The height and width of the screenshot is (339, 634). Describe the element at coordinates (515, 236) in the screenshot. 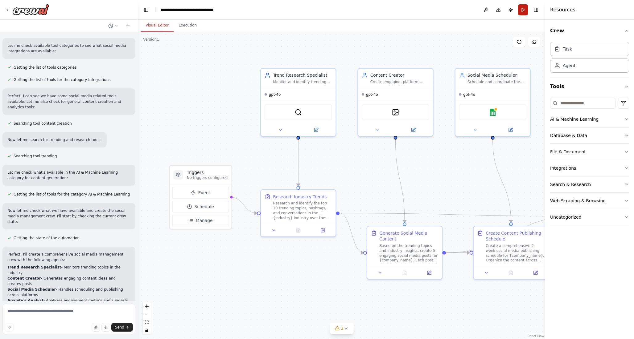

I see `div: Create Content Publishing Schedule` at that location.